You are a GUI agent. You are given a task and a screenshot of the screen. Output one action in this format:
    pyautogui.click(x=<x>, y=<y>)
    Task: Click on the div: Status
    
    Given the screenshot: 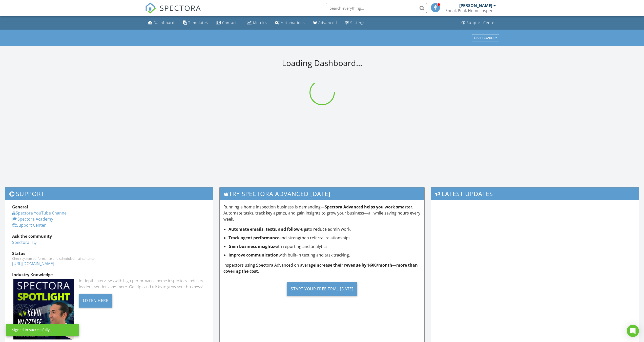 What is the action you would take?
    pyautogui.click(x=109, y=253)
    